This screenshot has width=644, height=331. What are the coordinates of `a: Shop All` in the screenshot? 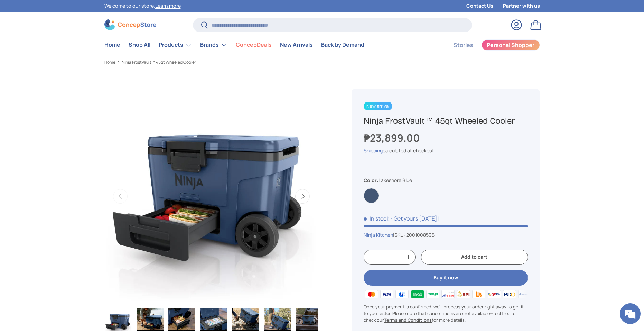 It's located at (139, 45).